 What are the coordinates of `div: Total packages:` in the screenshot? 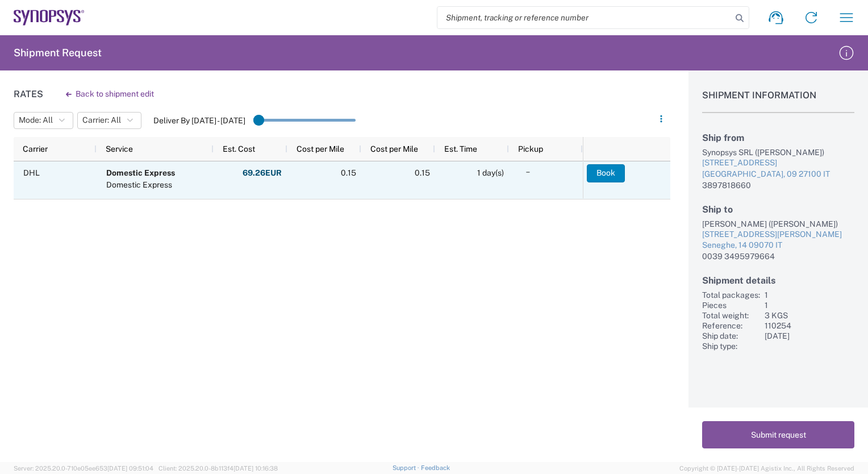 It's located at (731, 295).